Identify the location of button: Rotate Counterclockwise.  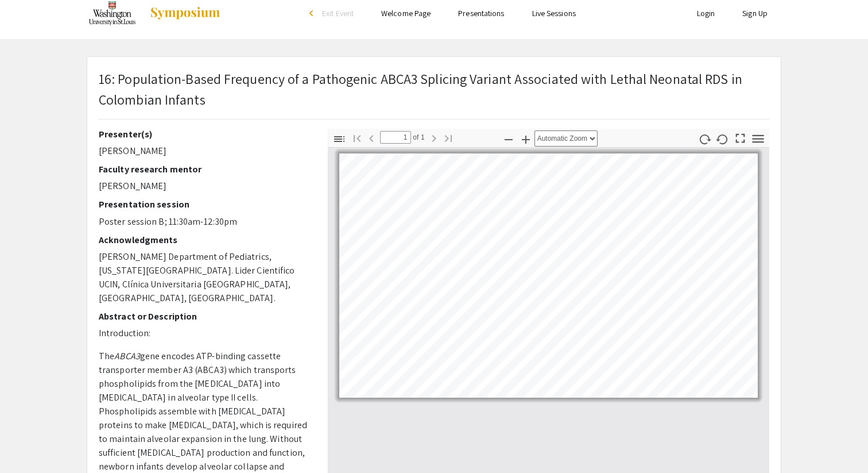
(723, 138).